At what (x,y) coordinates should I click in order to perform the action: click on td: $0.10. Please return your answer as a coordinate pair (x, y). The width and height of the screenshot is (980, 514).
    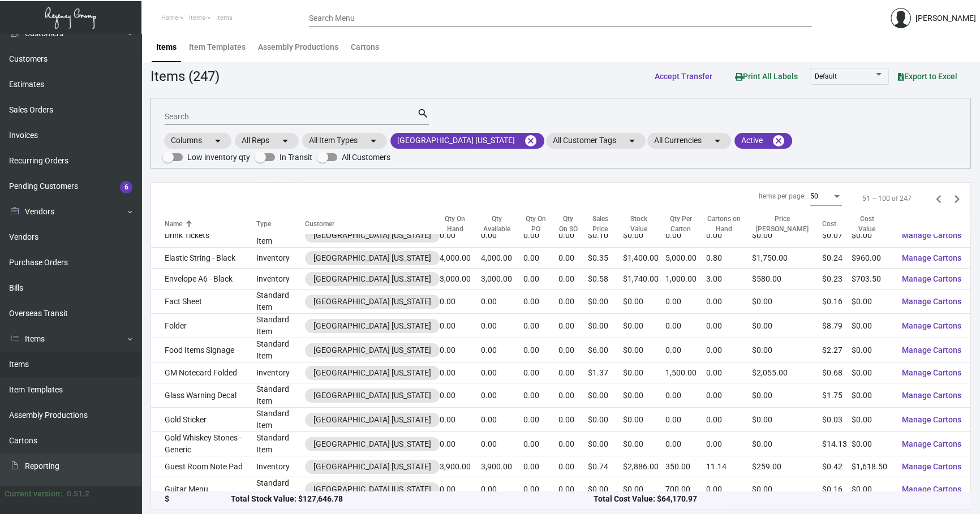
    Looking at the image, I should click on (605, 236).